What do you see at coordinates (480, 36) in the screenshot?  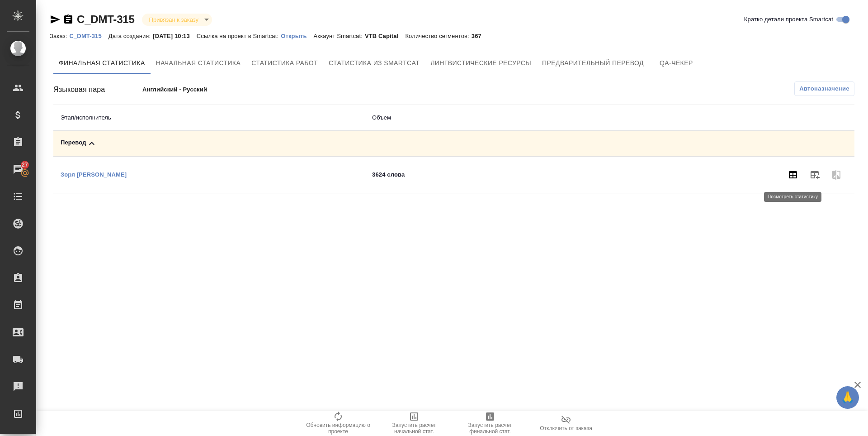 I see `p: 367` at bounding box center [480, 36].